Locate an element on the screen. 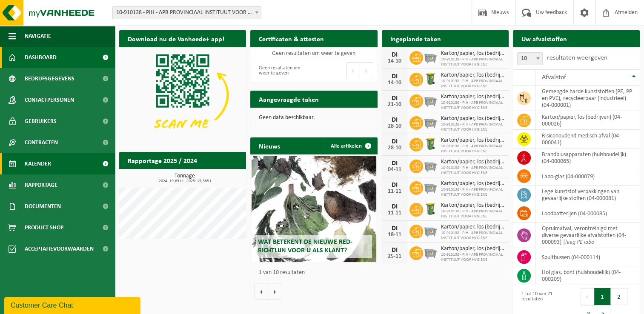 The height and width of the screenshot is (314, 644). p: Geen data beschikbaar. is located at coordinates (314, 118).